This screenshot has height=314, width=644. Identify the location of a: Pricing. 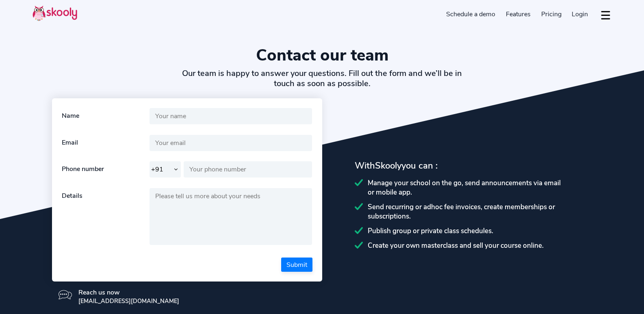
(551, 15).